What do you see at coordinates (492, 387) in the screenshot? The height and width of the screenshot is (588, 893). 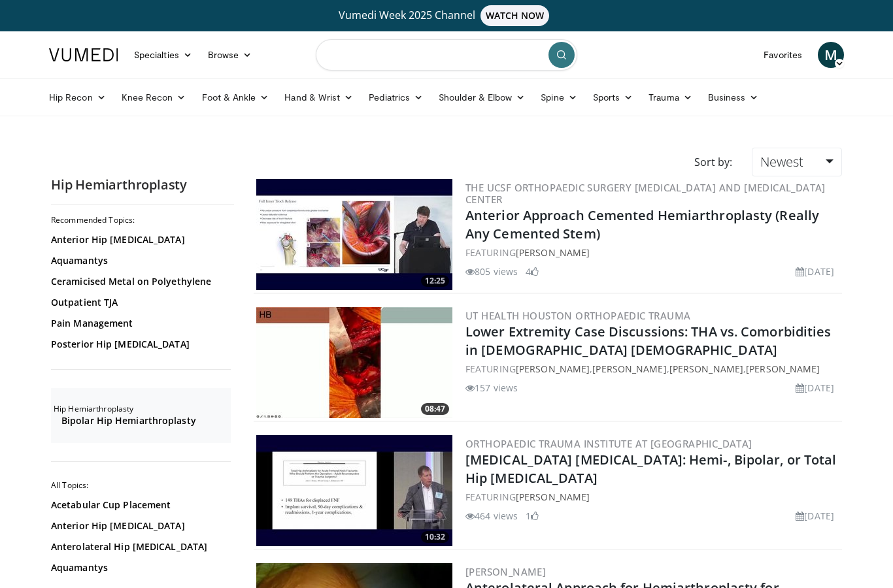 I see `li: 157 views` at bounding box center [492, 387].